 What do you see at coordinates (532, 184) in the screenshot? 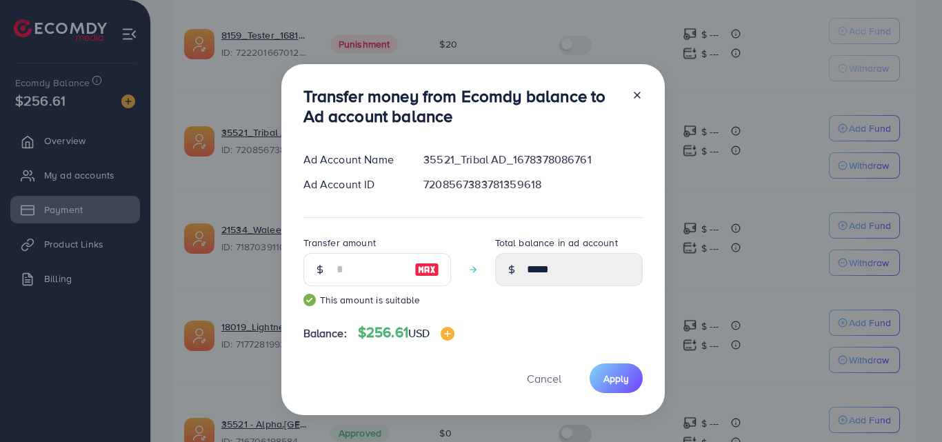
I see `div: 7208567383781359618` at bounding box center [532, 184].